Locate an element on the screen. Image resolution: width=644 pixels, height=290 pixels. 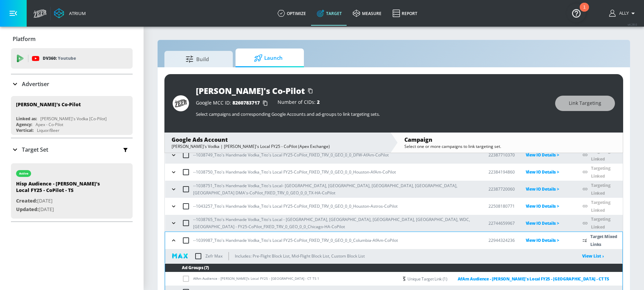
div: Platform is located at coordinates (72, 39).